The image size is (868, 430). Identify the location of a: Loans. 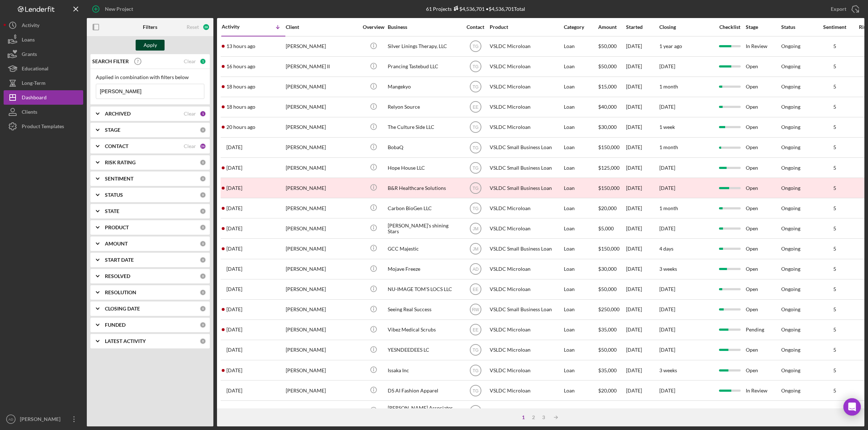
(43, 39).